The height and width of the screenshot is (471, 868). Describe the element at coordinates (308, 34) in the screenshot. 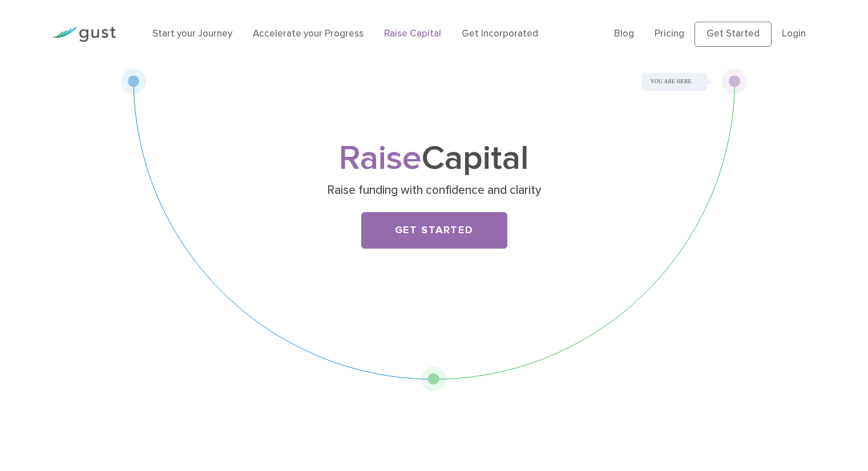

I see `a: Accelerate your Progress` at that location.